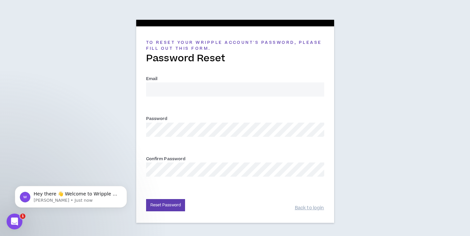 This screenshot has height=236, width=470. I want to click on img: Profile image for Morgan, so click(20, 25).